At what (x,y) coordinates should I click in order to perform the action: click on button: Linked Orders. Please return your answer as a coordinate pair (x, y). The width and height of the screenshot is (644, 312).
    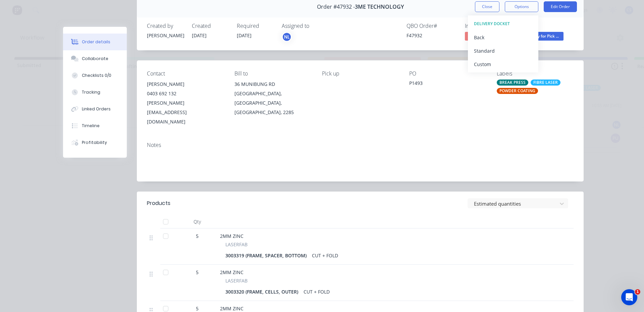
    Looking at the image, I should click on (95, 109).